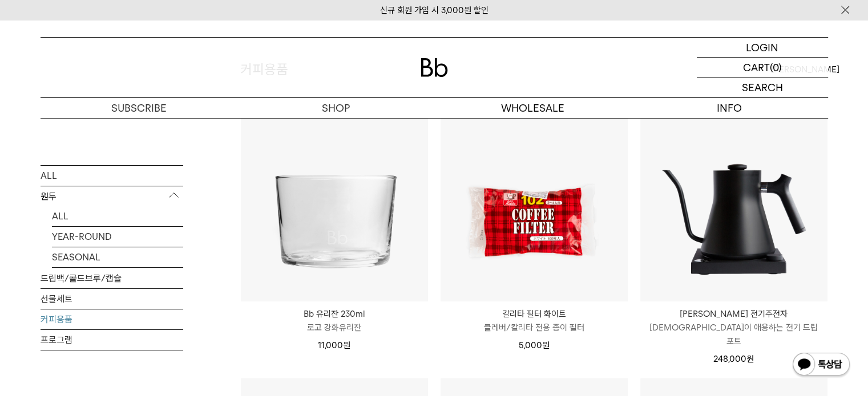 The height and width of the screenshot is (396, 868). I want to click on a: SUBSCRIBE, so click(139, 108).